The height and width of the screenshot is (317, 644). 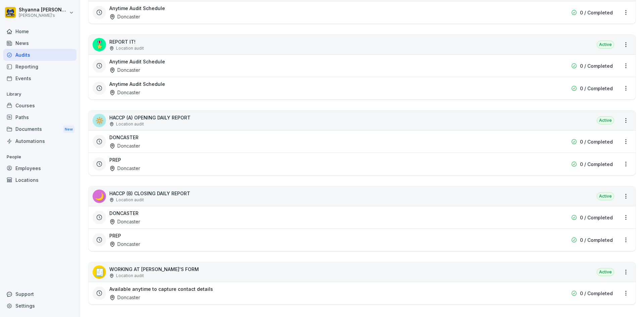 I want to click on div: Support, so click(x=40, y=293).